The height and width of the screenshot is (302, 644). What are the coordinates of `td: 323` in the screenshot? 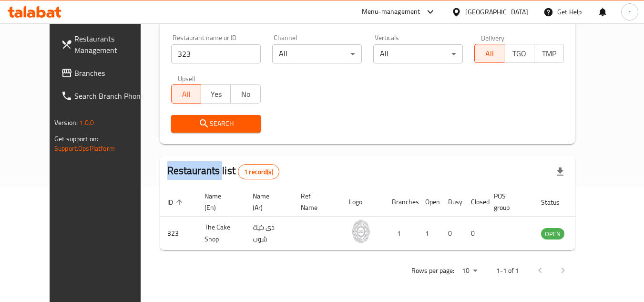 It's located at (178, 233).